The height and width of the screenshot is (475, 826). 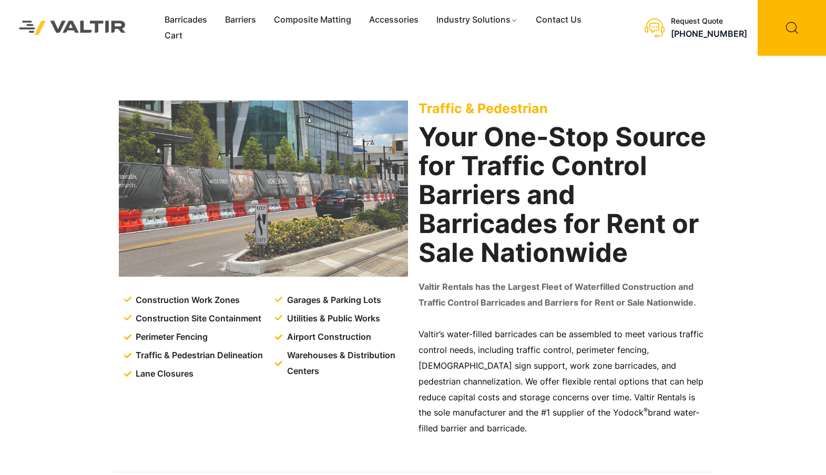 I want to click on a: Accessories, so click(x=394, y=20).